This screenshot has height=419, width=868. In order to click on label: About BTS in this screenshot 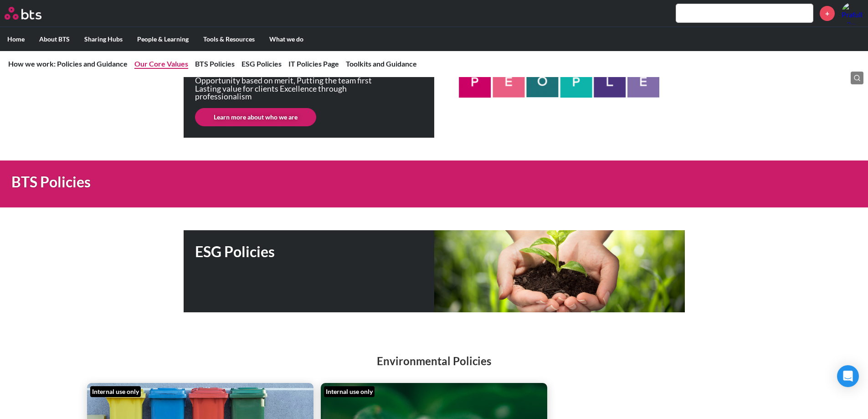, I will do `click(54, 39)`.